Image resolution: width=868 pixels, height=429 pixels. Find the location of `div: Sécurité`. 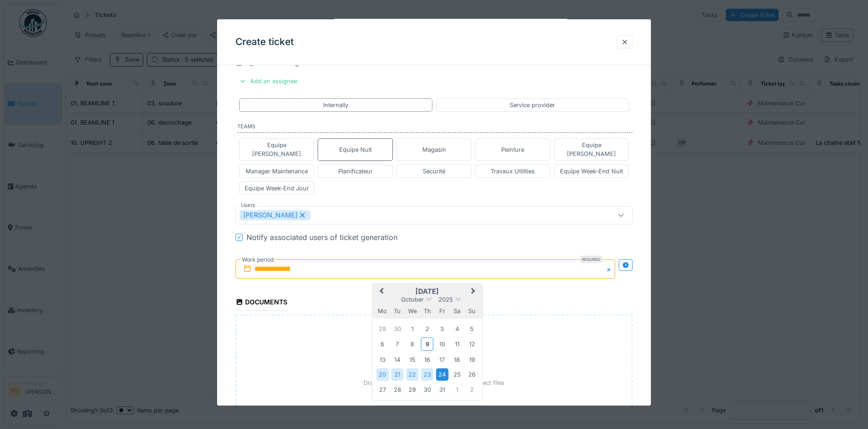

div: Sécurité is located at coordinates (434, 171).